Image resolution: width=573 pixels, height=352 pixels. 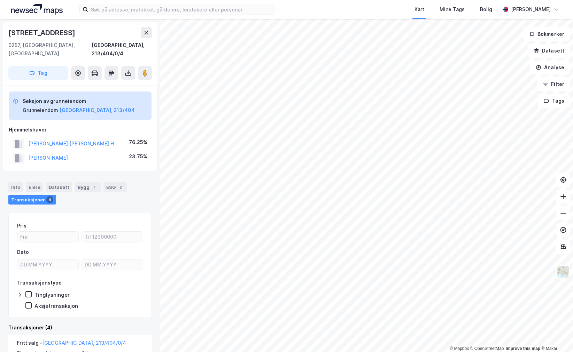 What do you see at coordinates (138, 142) in the screenshot?
I see `div: 76.25%` at bounding box center [138, 142].